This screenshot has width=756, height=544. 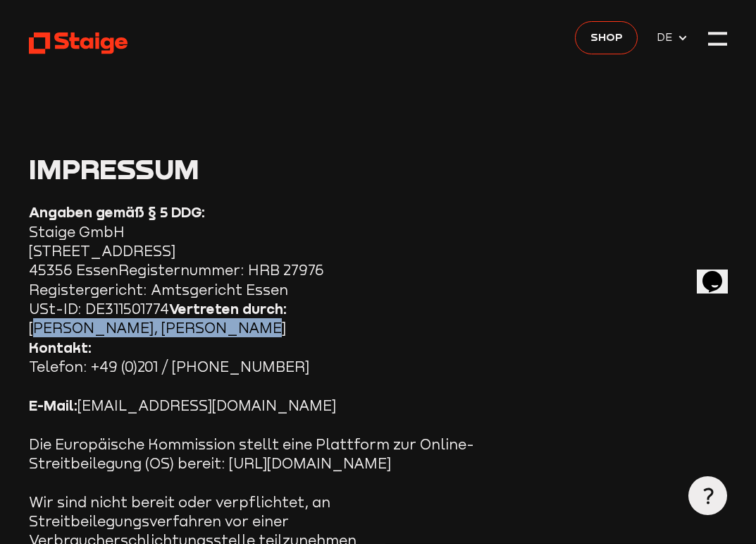 What do you see at coordinates (117, 211) in the screenshot?
I see `strong: Angaben gemäß § 5 DDG:` at bounding box center [117, 211].